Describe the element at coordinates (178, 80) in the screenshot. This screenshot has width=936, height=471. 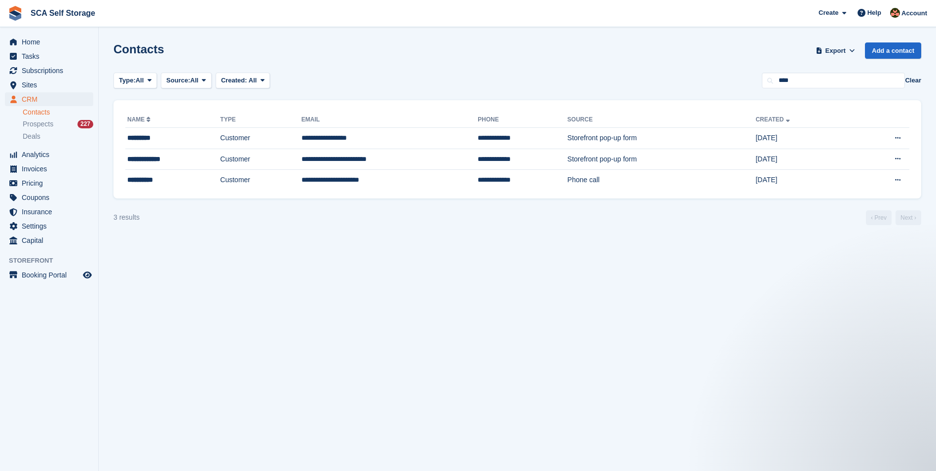
I see `span: Source:` at that location.